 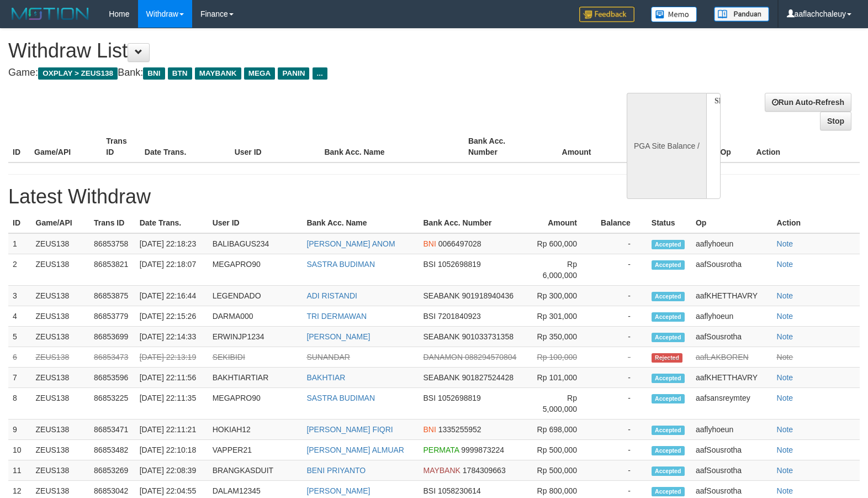 What do you see at coordinates (20, 378) in the screenshot?
I see `td: 7` at bounding box center [20, 378].